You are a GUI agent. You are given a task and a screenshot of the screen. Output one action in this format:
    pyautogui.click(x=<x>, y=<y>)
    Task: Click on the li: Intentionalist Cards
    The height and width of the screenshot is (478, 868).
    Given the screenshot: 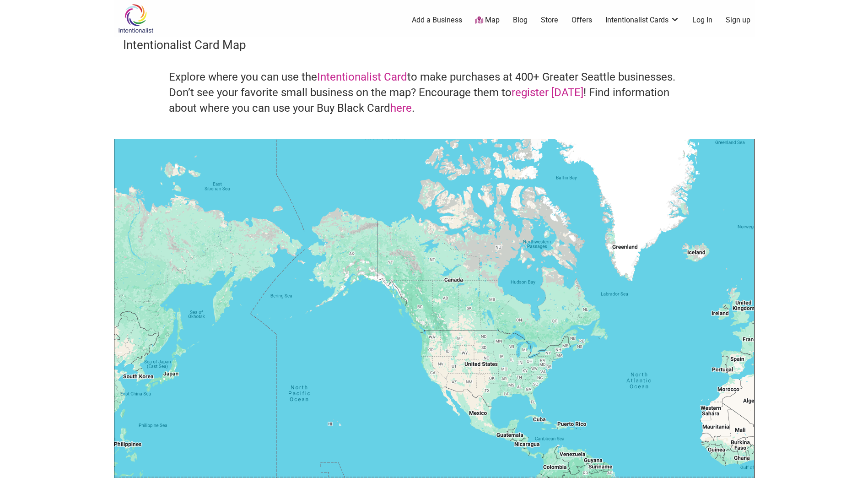 What is the action you would take?
    pyautogui.click(x=643, y=21)
    